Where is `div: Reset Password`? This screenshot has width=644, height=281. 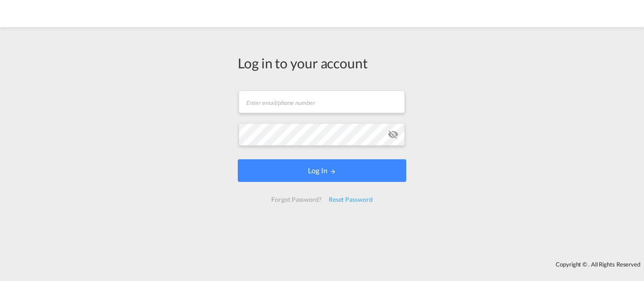 div: Reset Password is located at coordinates (350, 200).